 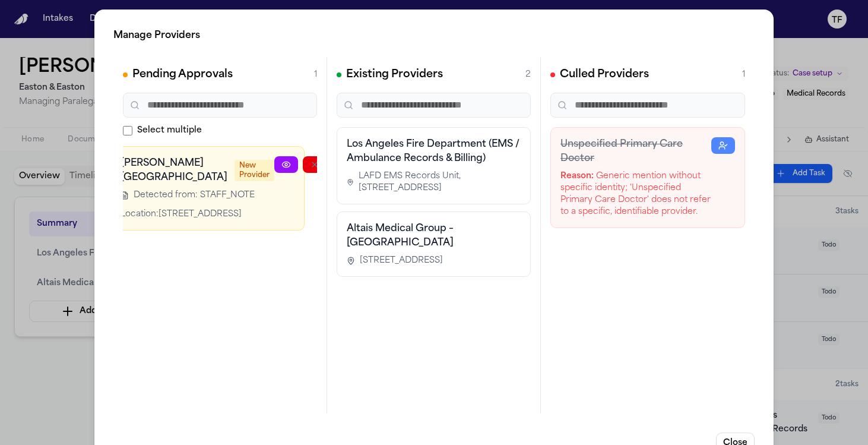 What do you see at coordinates (286, 164) in the screenshot?
I see `a: View Provider` at bounding box center [286, 164].